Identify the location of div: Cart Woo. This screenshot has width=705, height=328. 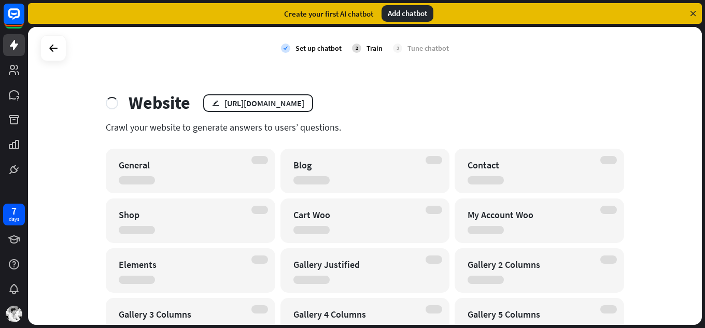
(356, 215).